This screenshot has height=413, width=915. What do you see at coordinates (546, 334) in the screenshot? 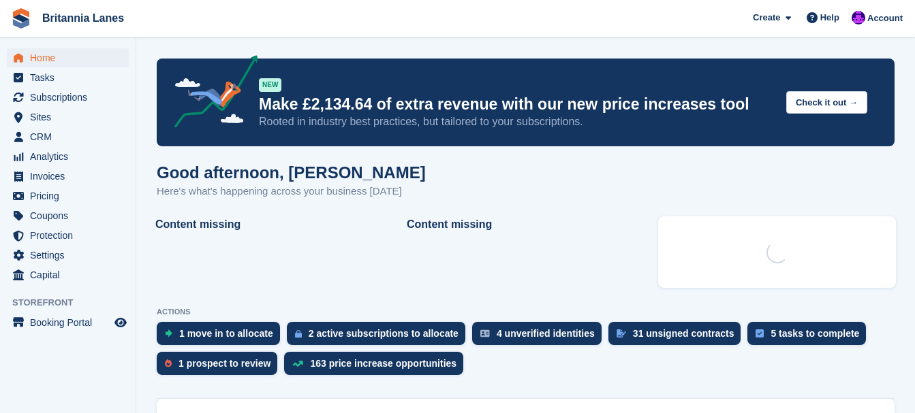
I see `div: 4 unverified identities` at bounding box center [546, 334].